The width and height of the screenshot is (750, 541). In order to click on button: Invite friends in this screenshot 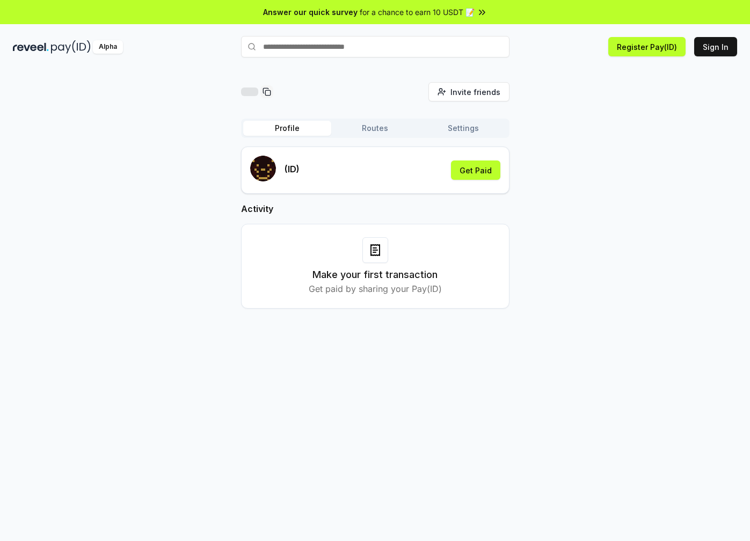, I will do `click(468, 92)`.